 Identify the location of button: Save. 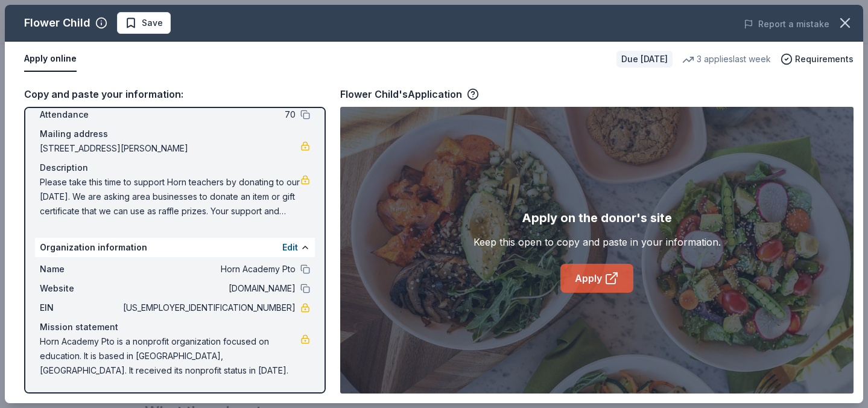
(144, 23).